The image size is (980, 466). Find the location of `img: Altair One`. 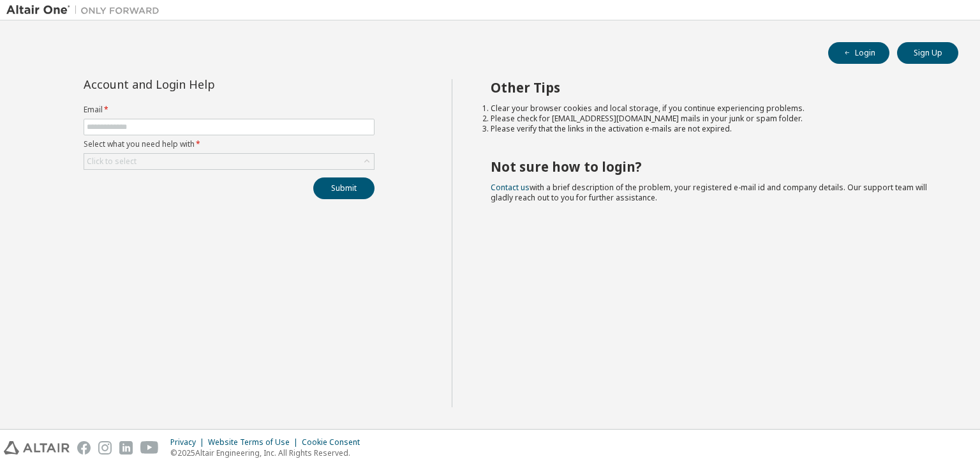

img: Altair One is located at coordinates (86, 10).